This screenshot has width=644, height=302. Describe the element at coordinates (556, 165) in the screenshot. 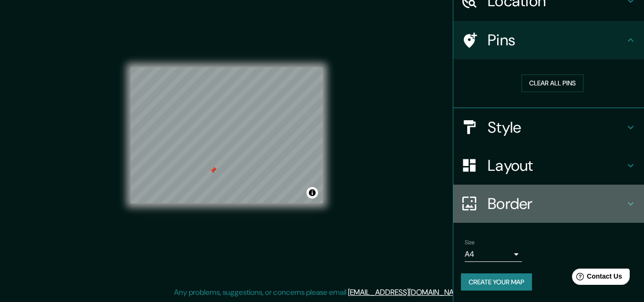

I see `h4: Layout` at that location.